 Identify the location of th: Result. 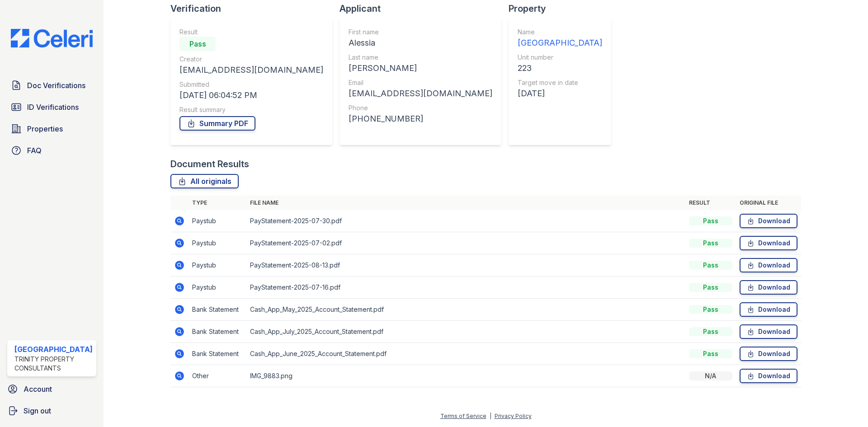
(711, 203).